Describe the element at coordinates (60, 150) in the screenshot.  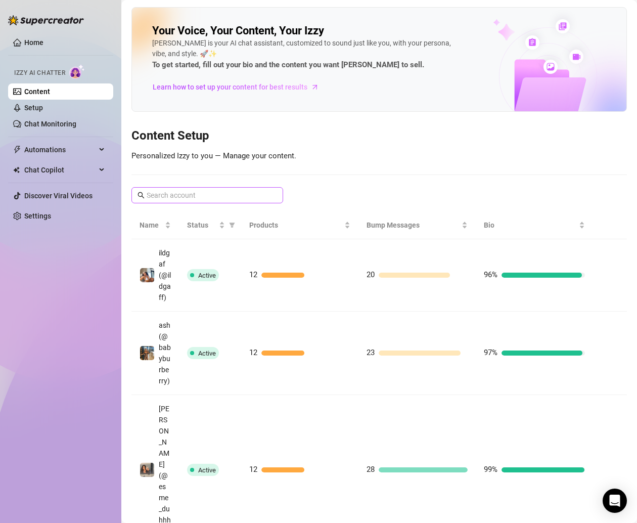
I see `span: Automations` at that location.